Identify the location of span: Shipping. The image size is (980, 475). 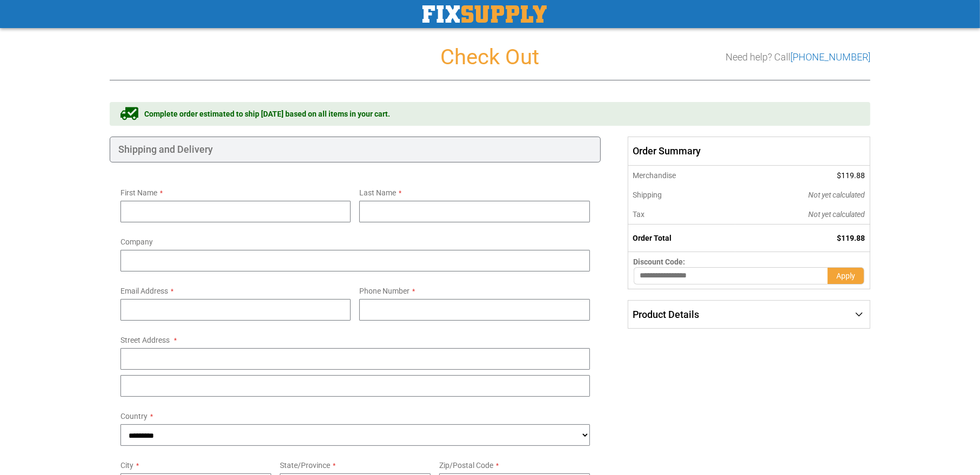
(648, 195).